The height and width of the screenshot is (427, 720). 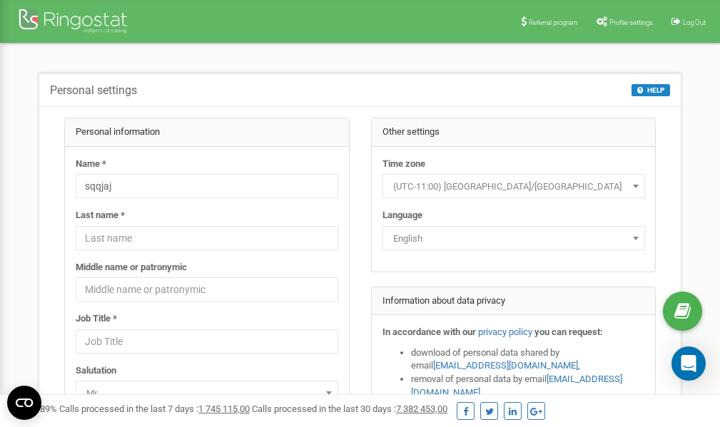 I want to click on span: Calls processed in the last 30 days :, so click(x=349, y=409).